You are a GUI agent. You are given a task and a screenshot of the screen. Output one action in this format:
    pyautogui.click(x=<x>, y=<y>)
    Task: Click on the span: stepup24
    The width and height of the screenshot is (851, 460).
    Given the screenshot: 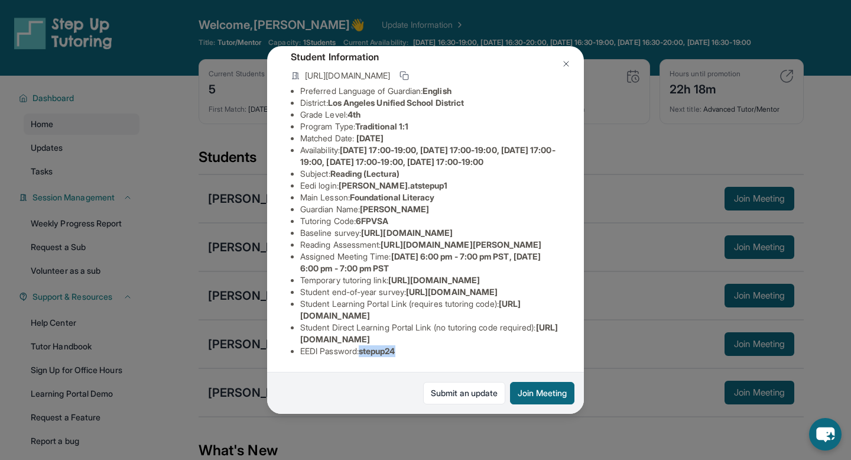 What is the action you would take?
    pyautogui.click(x=377, y=350)
    